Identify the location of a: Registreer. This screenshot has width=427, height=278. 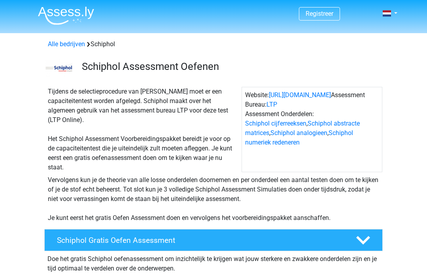
(320, 13).